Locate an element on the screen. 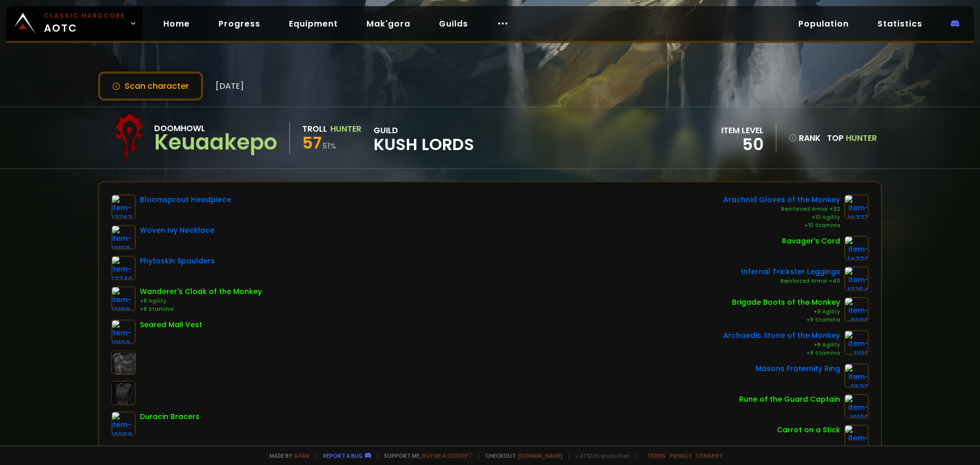 Image resolution: width=980 pixels, height=465 pixels. img: item-10108 is located at coordinates (123, 298).